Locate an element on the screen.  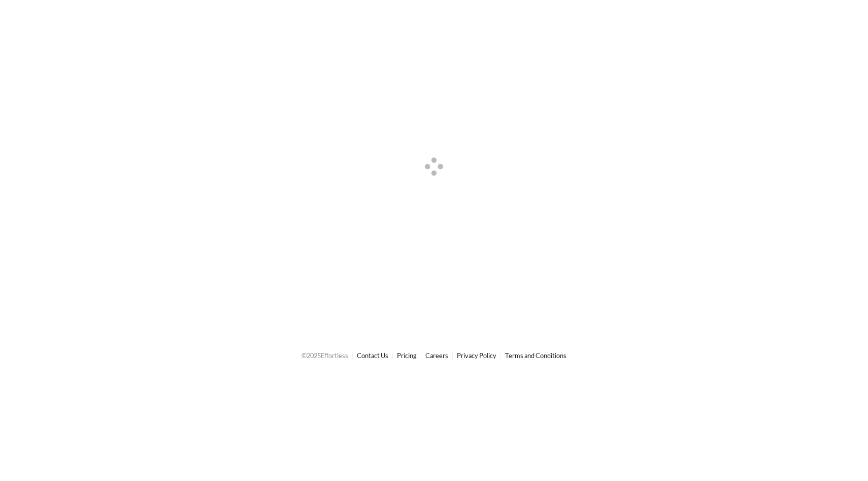
span: © 2025 Effortless is located at coordinates (325, 356).